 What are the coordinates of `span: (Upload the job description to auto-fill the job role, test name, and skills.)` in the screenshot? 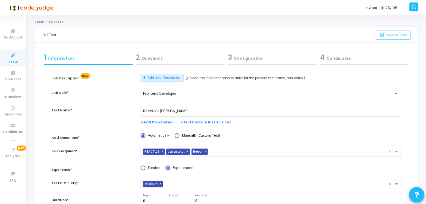 It's located at (246, 78).